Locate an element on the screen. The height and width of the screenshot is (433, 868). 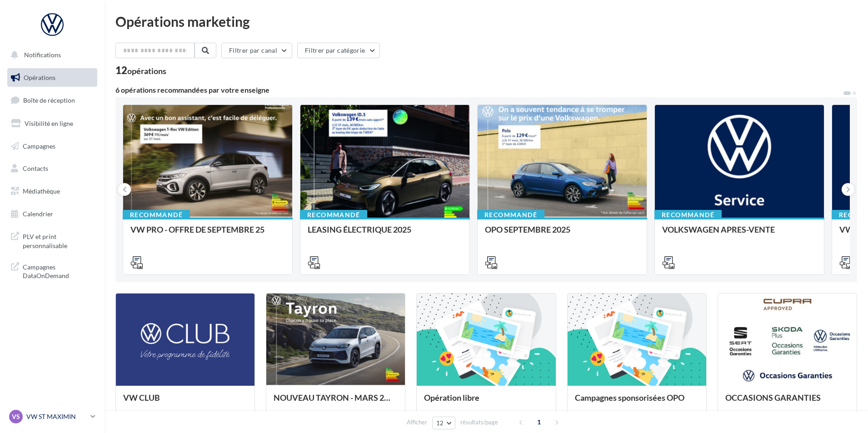
span: Calendrier is located at coordinates (37, 213).